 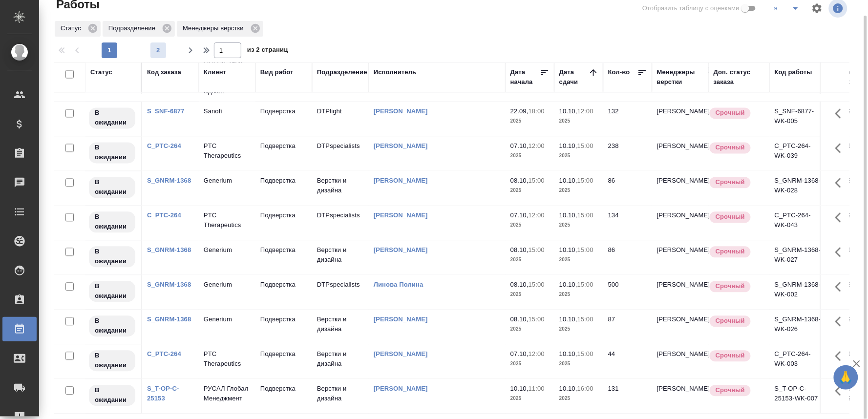 I want to click on td: 86, so click(x=628, y=258).